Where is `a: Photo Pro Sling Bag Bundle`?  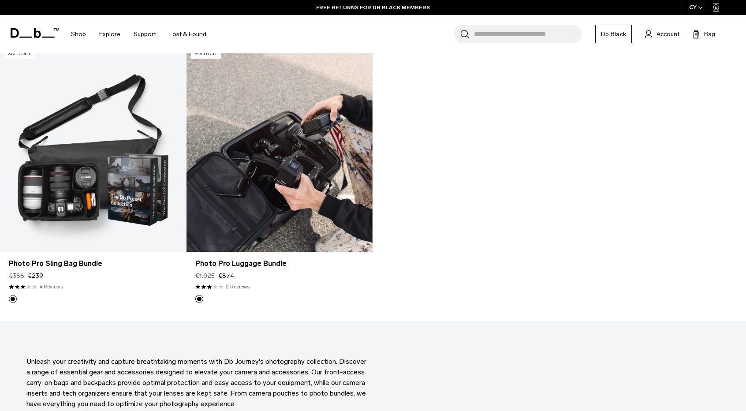
a: Photo Pro Sling Bag Bundle is located at coordinates (93, 264).